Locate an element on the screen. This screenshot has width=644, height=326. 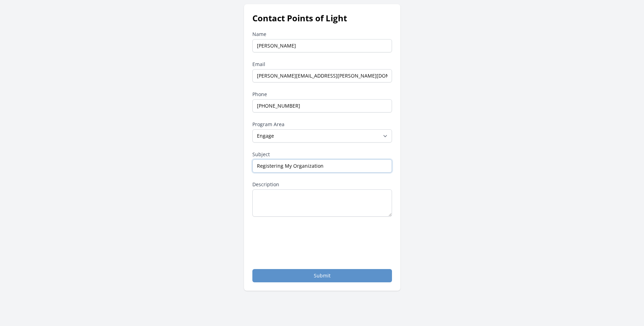
label: Email is located at coordinates (322, 64).